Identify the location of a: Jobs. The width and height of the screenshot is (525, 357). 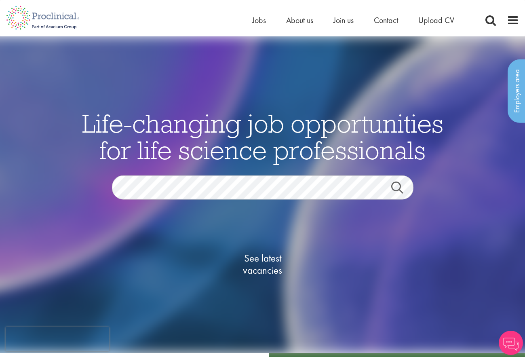
(259, 20).